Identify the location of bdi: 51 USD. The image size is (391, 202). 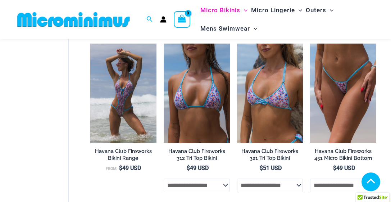
(271, 168).